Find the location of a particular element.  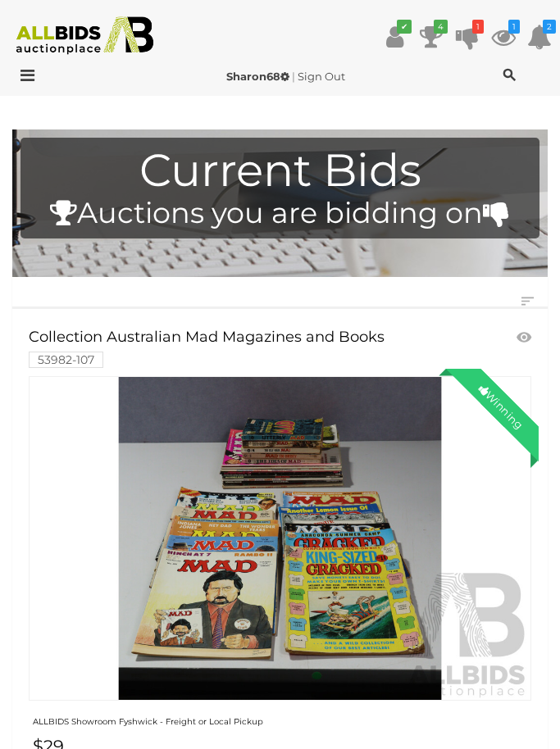

img: Allbids.com.au is located at coordinates (84, 35).